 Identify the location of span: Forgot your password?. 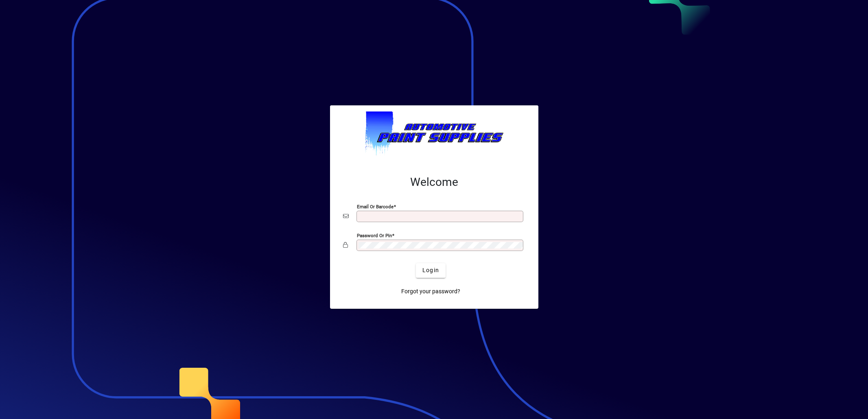
(430, 291).